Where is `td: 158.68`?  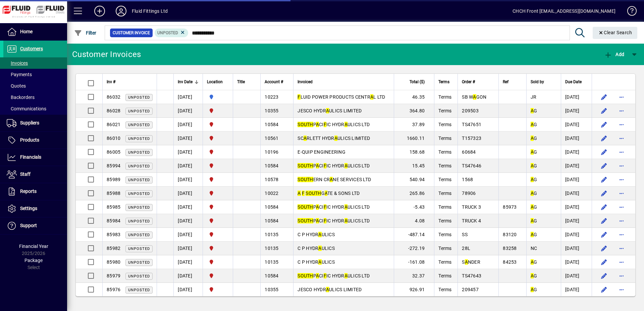 td: 158.68 is located at coordinates (414, 152).